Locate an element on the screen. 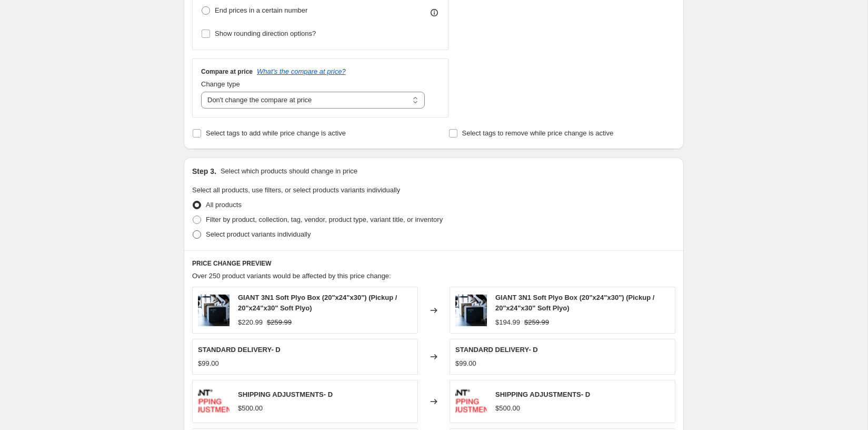 Image resolution: width=868 pixels, height=430 pixels. span: Select tags to add while price change is active is located at coordinates (276, 133).